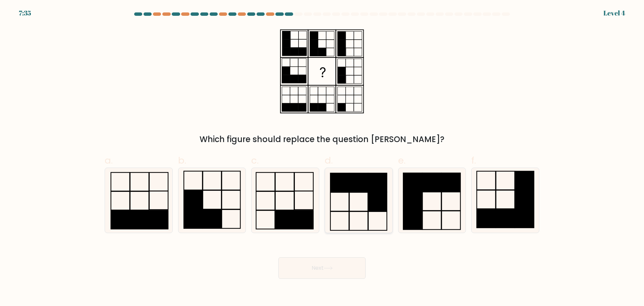 The width and height of the screenshot is (644, 306). What do you see at coordinates (614, 13) in the screenshot?
I see `div: Level 4` at bounding box center [614, 13].